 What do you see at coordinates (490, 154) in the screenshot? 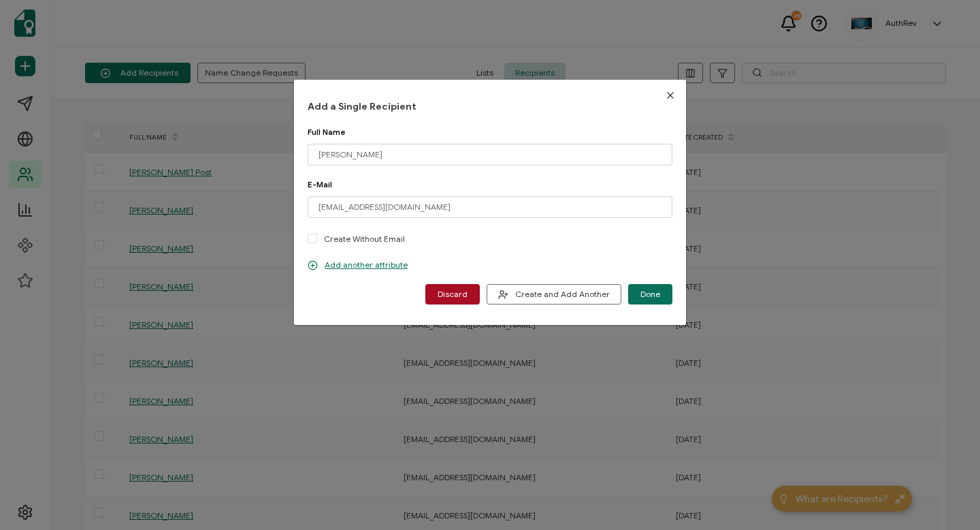
I see `input: Jane Doe` at bounding box center [490, 154].